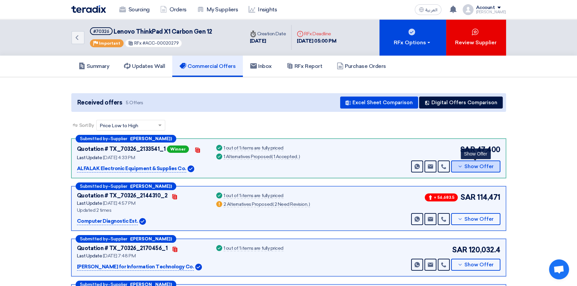 This screenshot has height=286, width=577. I want to click on div: Updated 2 times, so click(142, 210).